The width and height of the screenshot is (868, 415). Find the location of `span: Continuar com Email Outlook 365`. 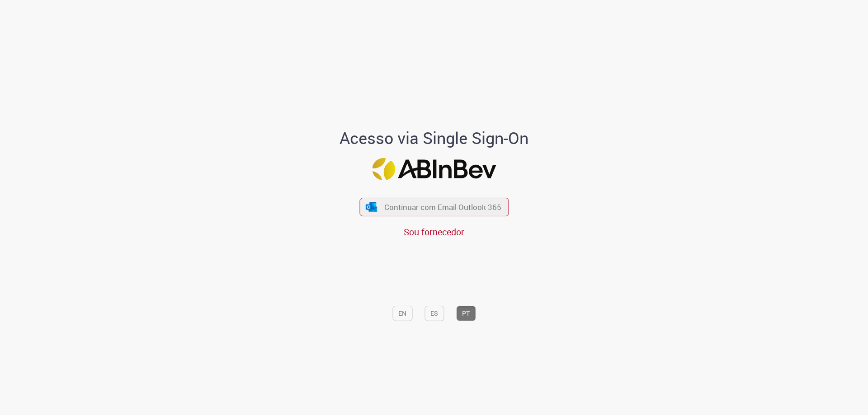

span: Continuar com Email Outlook 365 is located at coordinates (443, 207).